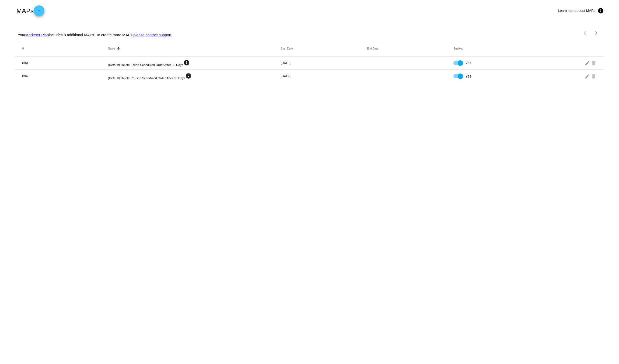 This screenshot has height=364, width=619. Describe the element at coordinates (30, 11) in the screenshot. I see `h2: MAPs` at that location.